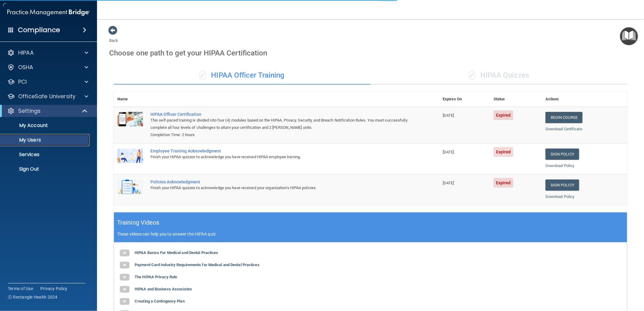 Image resolution: width=644 pixels, height=311 pixels. I want to click on div: HIPAA Quizzes, so click(499, 76).